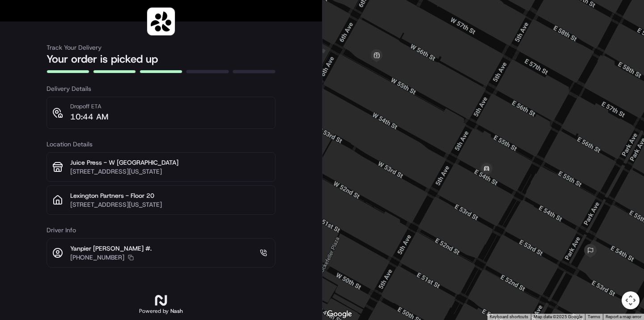  Describe the element at coordinates (624, 316) in the screenshot. I see `a: Report a map error` at that location.